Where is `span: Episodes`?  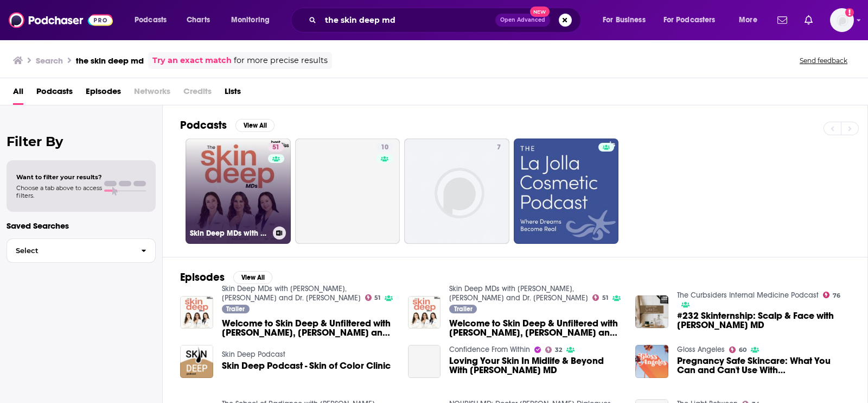 span: Episodes is located at coordinates (103, 93).